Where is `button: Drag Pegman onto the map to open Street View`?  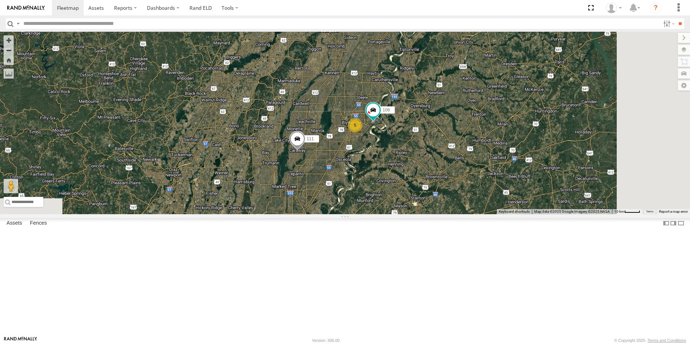
button: Drag Pegman onto the map to open Street View is located at coordinates (11, 186).